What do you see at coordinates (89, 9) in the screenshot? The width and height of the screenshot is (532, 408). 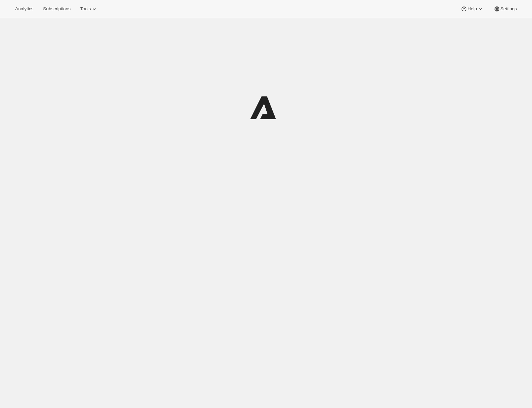 I see `button: Tools` at bounding box center [89, 9].